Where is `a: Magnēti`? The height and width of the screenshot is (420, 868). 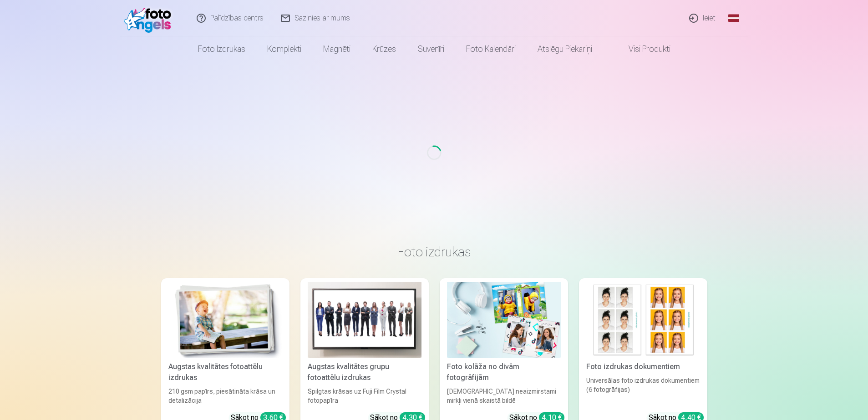 a: Magnēti is located at coordinates (336, 49).